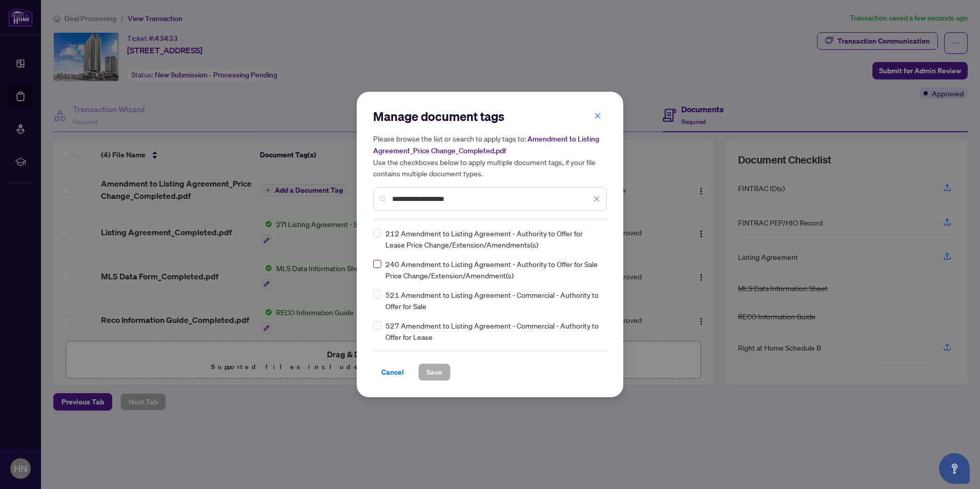  What do you see at coordinates (490, 156) in the screenshot?
I see `h5: Please browse the list or search to apply tags to: Use the checkboxes below to apply multiple doc...` at bounding box center [490, 156].